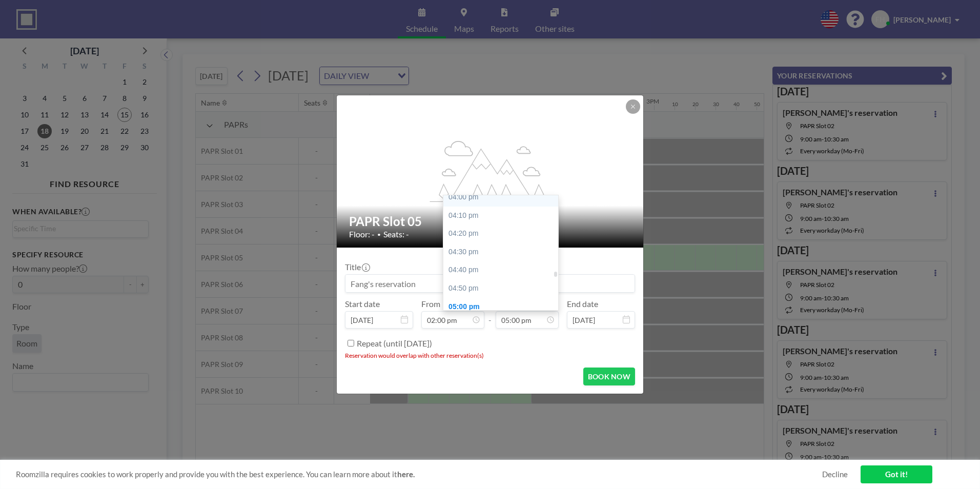 The width and height of the screenshot is (980, 489). Describe the element at coordinates (582, 304) in the screenshot. I see `label: End date` at that location.